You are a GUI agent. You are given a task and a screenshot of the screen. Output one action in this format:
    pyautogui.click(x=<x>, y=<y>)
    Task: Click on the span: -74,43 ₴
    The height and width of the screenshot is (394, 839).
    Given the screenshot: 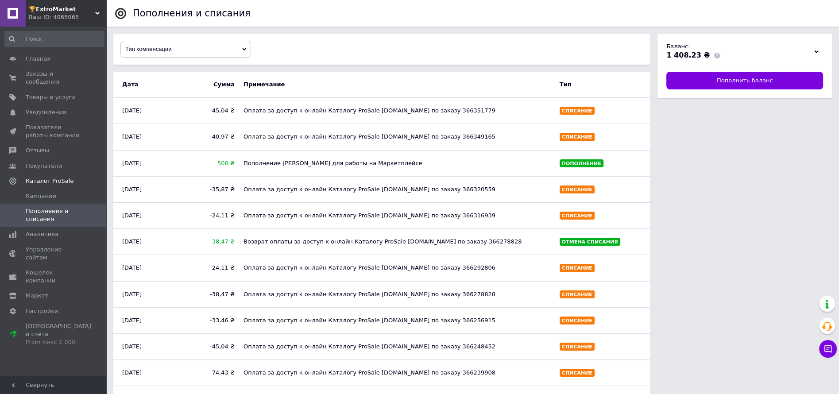 What is the action you would take?
    pyautogui.click(x=208, y=373)
    